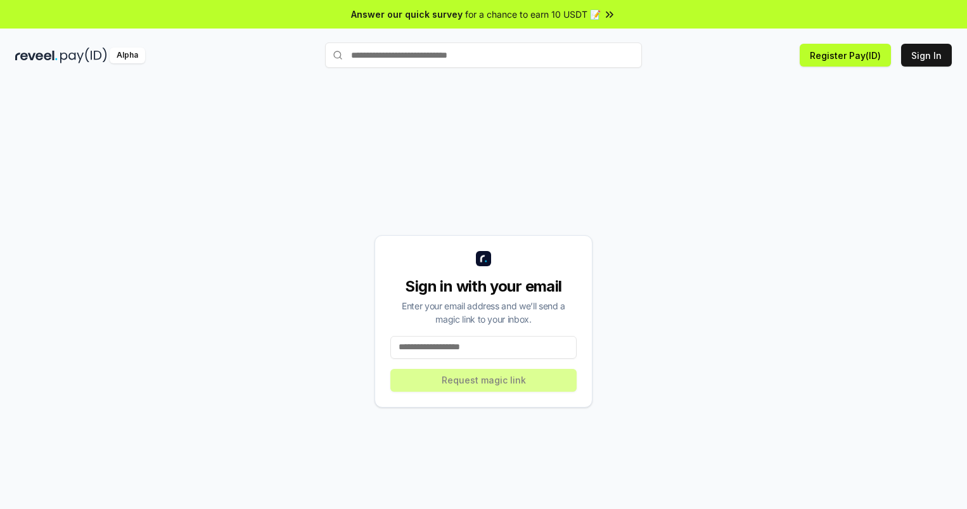  I want to click on img: logo_small, so click(484, 259).